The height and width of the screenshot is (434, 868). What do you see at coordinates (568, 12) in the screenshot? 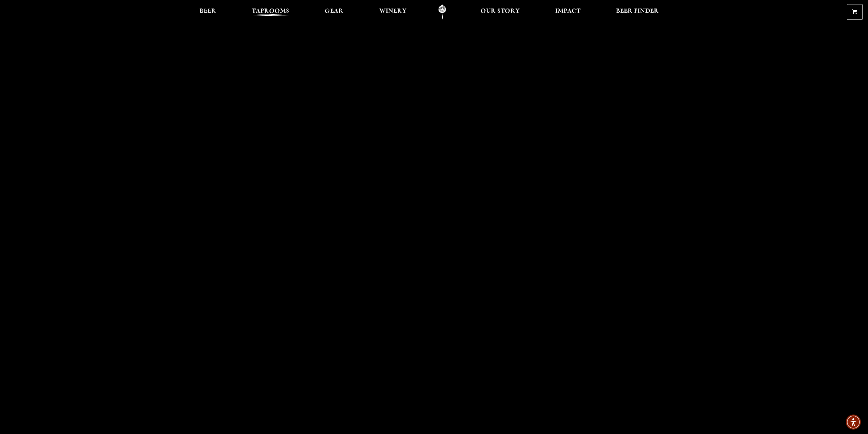
I see `a: Impact` at bounding box center [568, 12].